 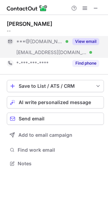 I want to click on button: Find work email, so click(x=55, y=150).